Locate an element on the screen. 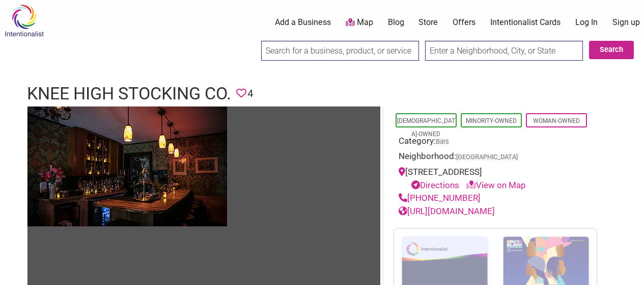  span: 4 is located at coordinates (250, 93).